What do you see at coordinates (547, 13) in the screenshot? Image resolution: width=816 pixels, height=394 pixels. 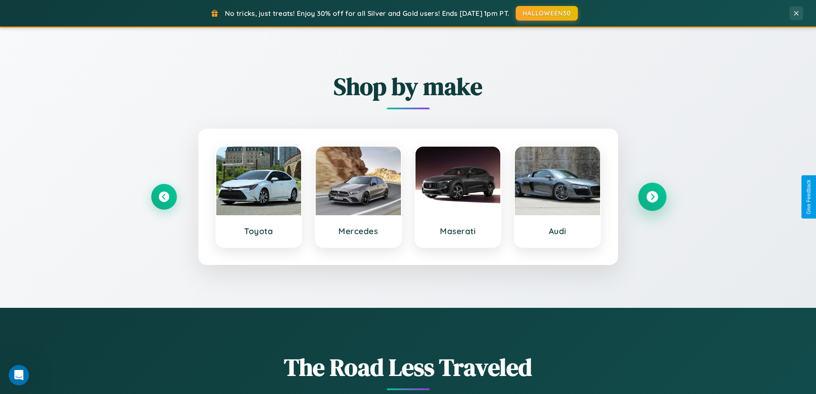 I see `button: HALLOWEEN30` at bounding box center [547, 13].